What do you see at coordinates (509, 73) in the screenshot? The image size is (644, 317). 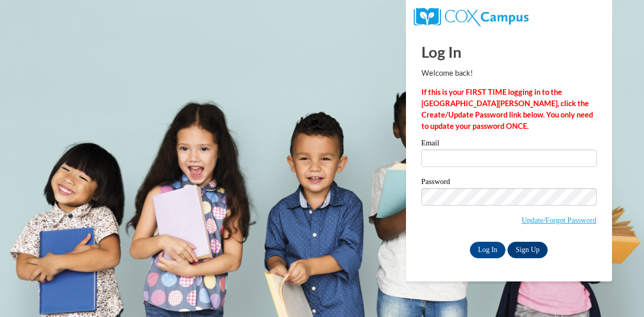 I see `p: Welcome back!` at bounding box center [509, 73].